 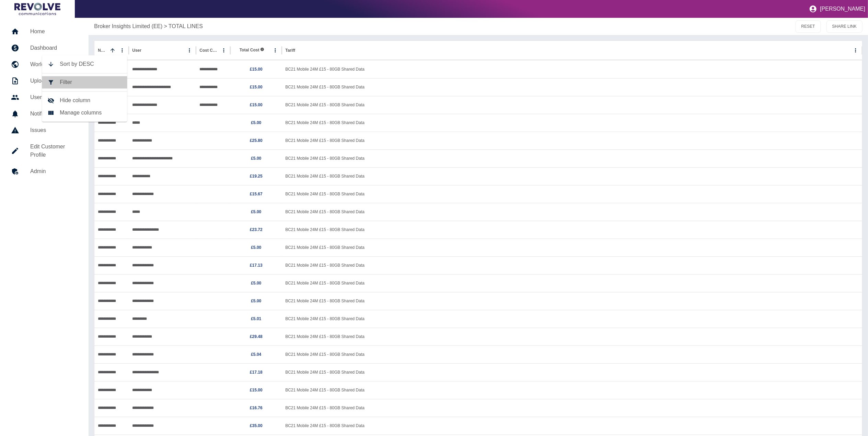 What do you see at coordinates (290, 50) in the screenshot?
I see `div: Tariff` at bounding box center [290, 50].